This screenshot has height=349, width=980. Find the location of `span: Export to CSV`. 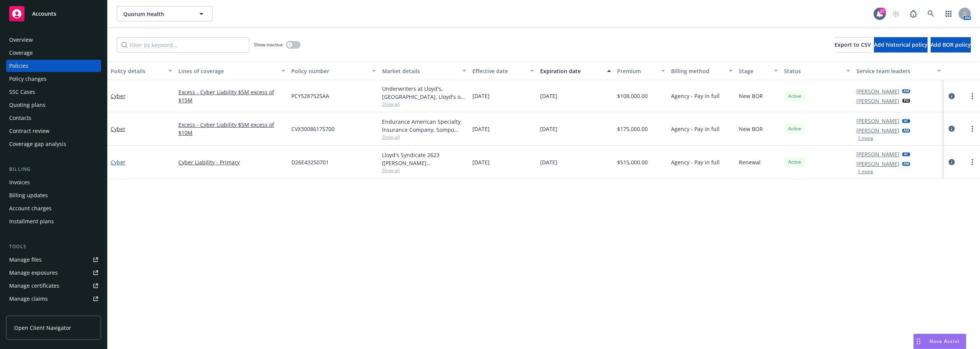

span: Export to CSV is located at coordinates (853, 45).